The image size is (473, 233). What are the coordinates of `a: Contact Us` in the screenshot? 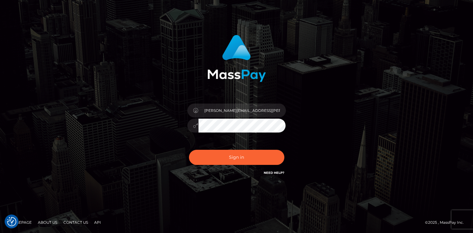 It's located at (76, 222).